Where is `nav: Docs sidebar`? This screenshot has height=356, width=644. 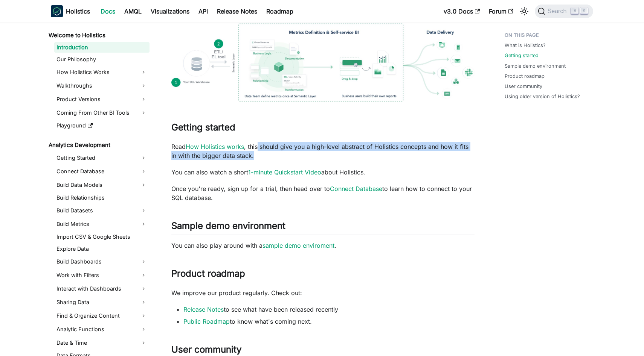 nav: Docs sidebar is located at coordinates (100, 189).